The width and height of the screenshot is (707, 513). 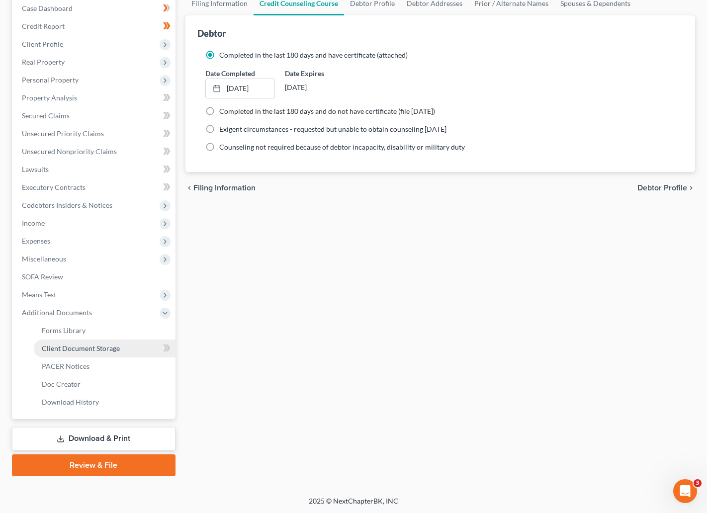 I want to click on span: Completed in the last 180 days and have certificate (attached), so click(x=313, y=55).